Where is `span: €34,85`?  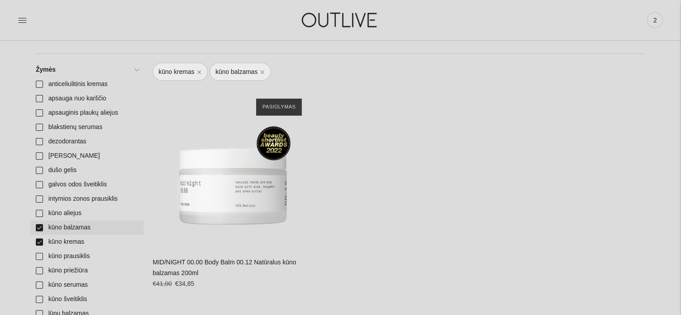
span: €34,85 is located at coordinates (184, 283).